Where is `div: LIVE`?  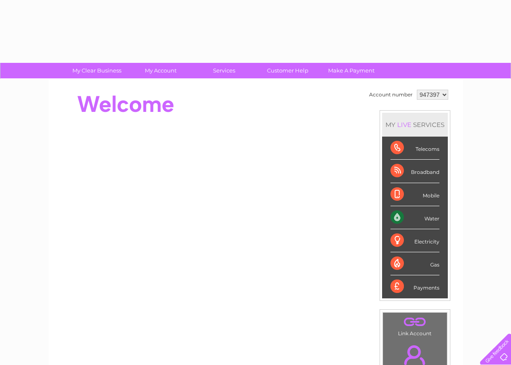 div: LIVE is located at coordinates (405, 124).